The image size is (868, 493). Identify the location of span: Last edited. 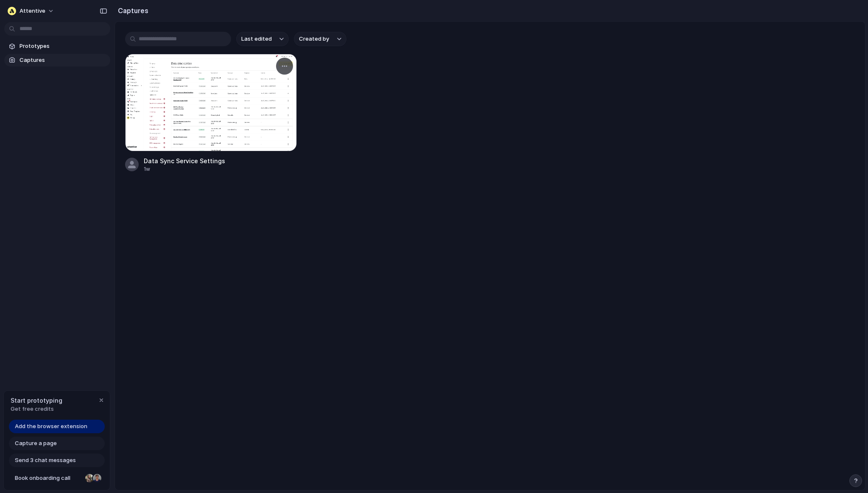
(257, 39).